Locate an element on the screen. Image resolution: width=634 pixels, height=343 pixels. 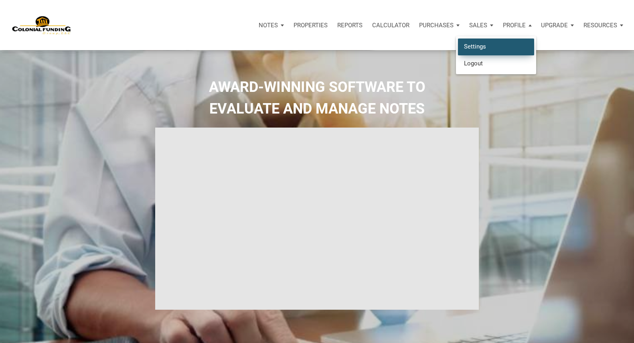
h2: AWARD-WINNING SOFTWARE TO EVALUATE AND MANAGE NOTES is located at coordinates (317, 98).